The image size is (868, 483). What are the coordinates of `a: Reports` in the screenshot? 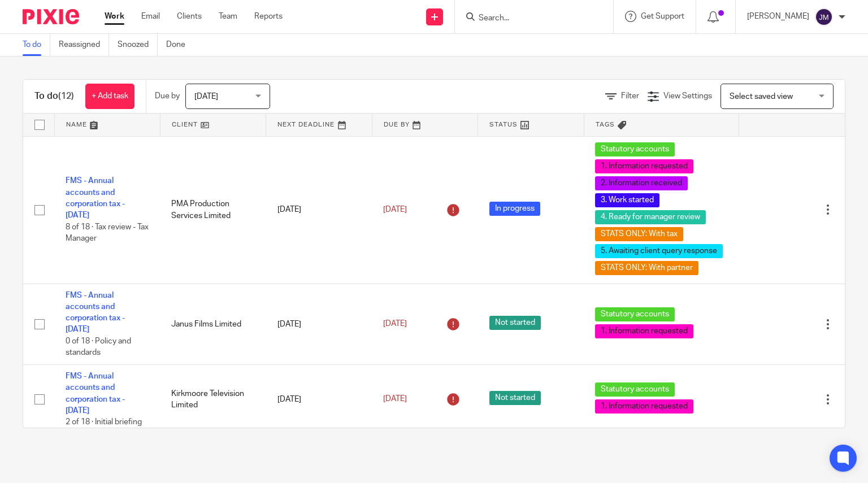 It's located at (268, 16).